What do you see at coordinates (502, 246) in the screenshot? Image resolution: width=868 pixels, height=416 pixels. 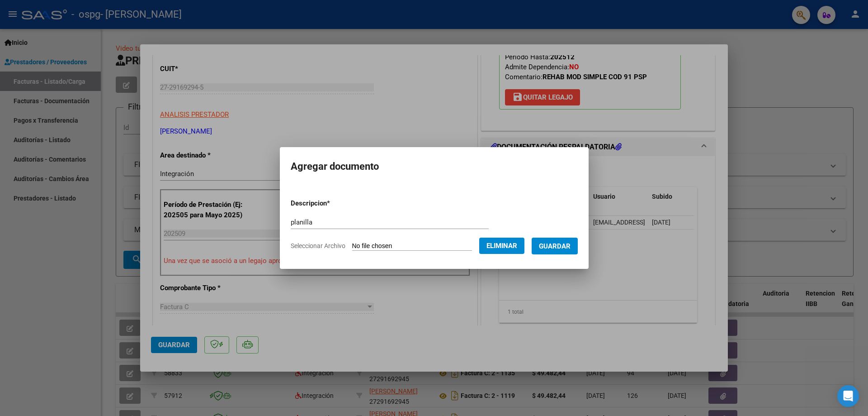 I see `span: Eliminar` at bounding box center [502, 246].